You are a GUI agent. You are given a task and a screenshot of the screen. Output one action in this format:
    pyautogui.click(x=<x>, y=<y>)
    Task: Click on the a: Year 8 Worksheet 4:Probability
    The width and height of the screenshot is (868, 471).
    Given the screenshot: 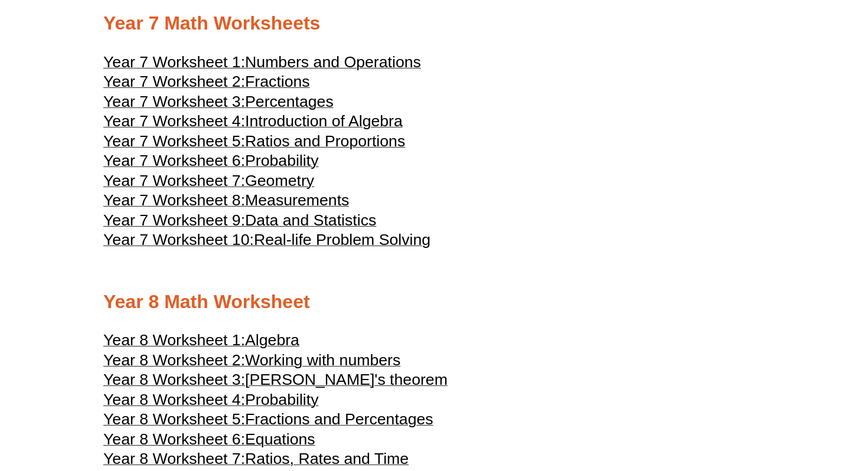 What is the action you would take?
    pyautogui.click(x=211, y=402)
    